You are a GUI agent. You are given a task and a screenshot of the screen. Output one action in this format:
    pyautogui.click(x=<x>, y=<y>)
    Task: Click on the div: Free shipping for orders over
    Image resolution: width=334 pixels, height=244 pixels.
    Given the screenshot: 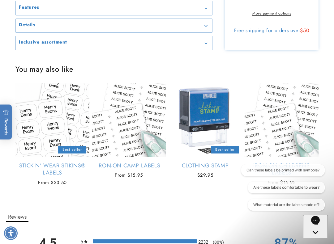 What is the action you would take?
    pyautogui.click(x=272, y=31)
    